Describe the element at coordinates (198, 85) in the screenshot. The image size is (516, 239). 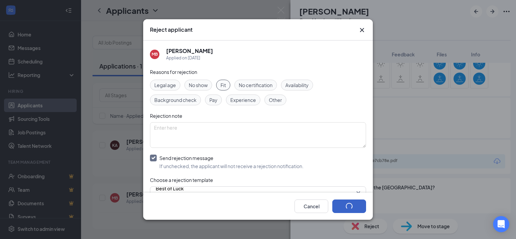
I see `span: No show` at that location.